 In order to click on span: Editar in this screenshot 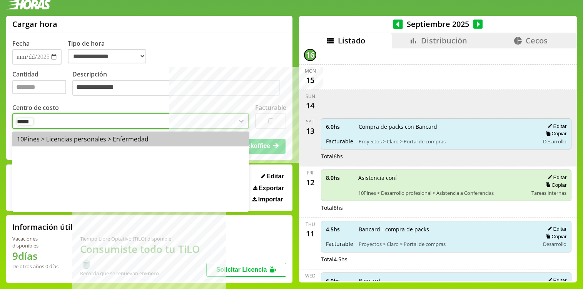, I will do `click(275, 177)`.